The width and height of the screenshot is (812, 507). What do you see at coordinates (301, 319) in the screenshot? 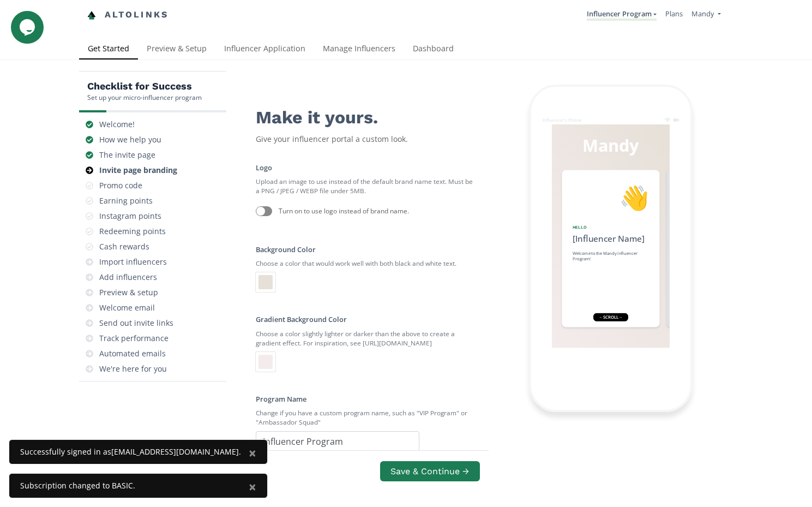
I see `label: Gradient Background Color` at bounding box center [301, 319].